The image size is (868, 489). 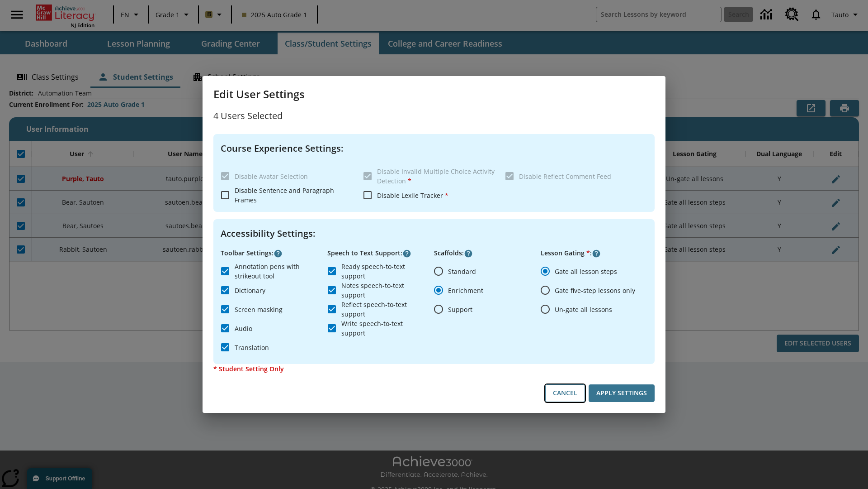 What do you see at coordinates (622, 393) in the screenshot?
I see `button: Apply Settings` at bounding box center [622, 393].